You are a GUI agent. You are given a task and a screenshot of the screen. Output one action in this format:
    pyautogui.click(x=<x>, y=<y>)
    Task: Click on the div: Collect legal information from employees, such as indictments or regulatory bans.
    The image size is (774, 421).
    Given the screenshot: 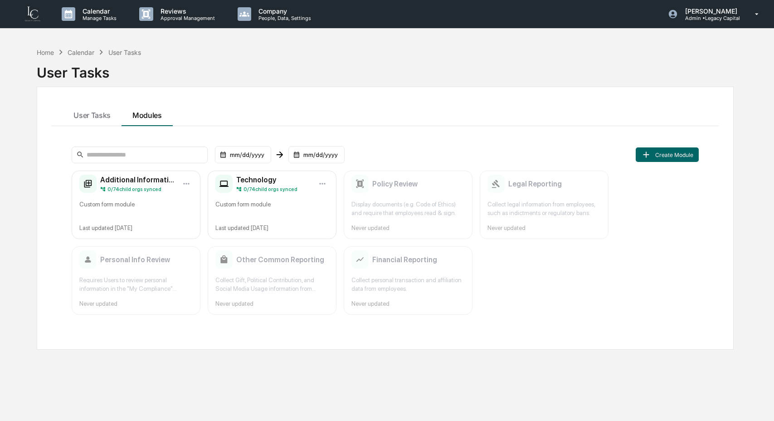 What is the action you would take?
    pyautogui.click(x=544, y=209)
    